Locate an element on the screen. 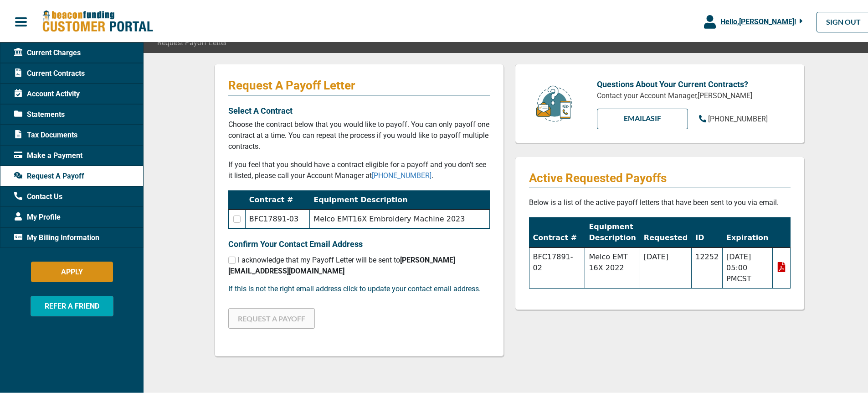 This screenshot has height=394, width=868. img: Beacon Funding Customer Portal Logo is located at coordinates (98, 20).